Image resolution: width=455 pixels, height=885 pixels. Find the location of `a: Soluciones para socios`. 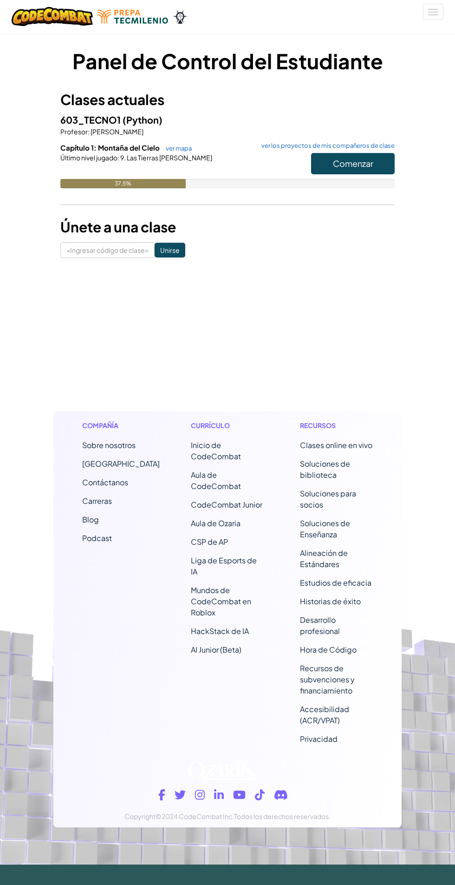

a: Soluciones para socios is located at coordinates (328, 499).